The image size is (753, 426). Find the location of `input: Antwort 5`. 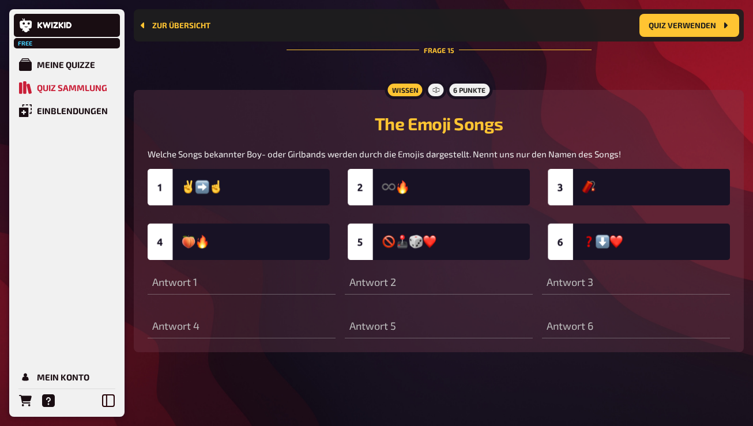

input: Antwort 5 is located at coordinates (439, 327).